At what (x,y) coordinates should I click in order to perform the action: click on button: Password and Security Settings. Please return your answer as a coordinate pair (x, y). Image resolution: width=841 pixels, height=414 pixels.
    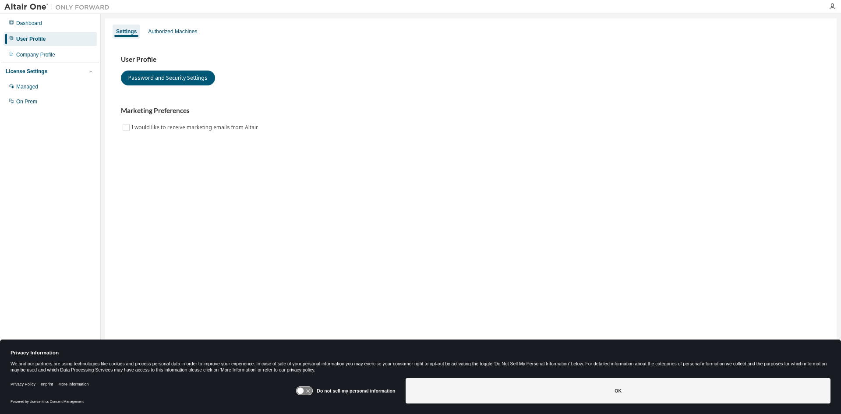
    Looking at the image, I should click on (168, 78).